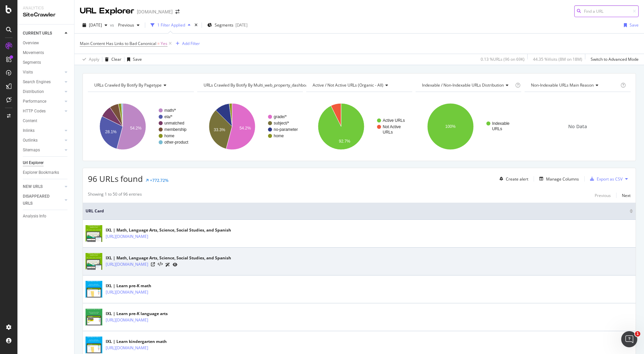  I want to click on div: Switch to Advanced Mode, so click(615, 59).